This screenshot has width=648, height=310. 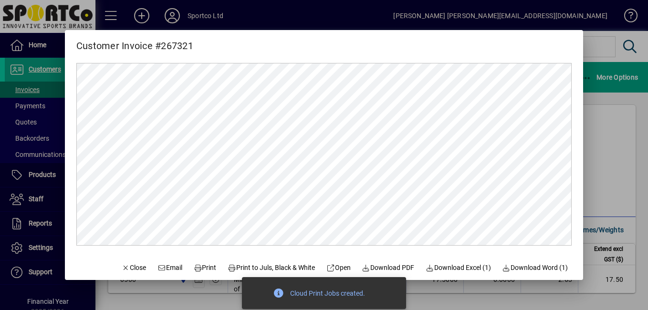 What do you see at coordinates (271, 268) in the screenshot?
I see `button: Print to Juls, Black & White` at bounding box center [271, 268].